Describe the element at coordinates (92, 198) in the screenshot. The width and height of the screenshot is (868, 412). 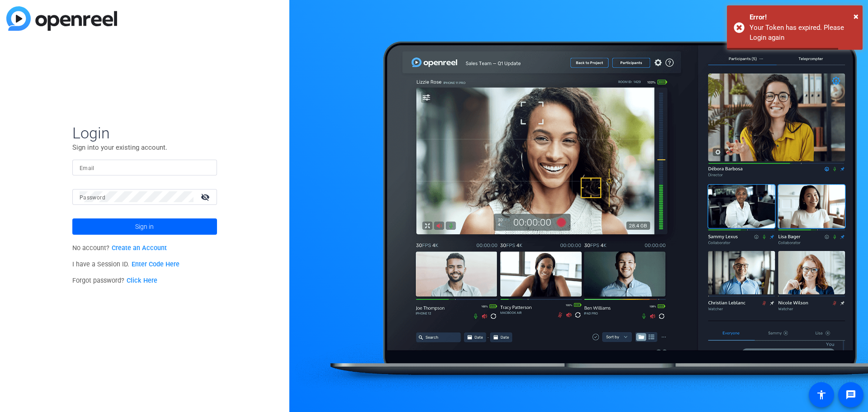
I see `mat-label: Password` at that location.